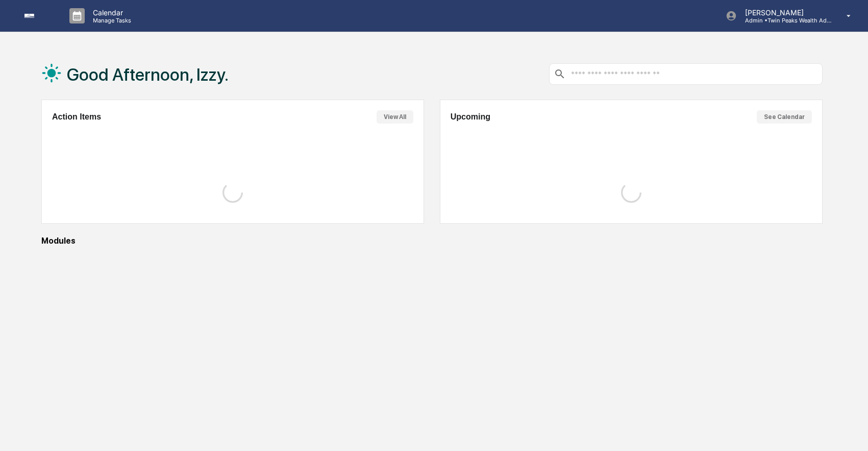 The width and height of the screenshot is (868, 451). What do you see at coordinates (471, 117) in the screenshot?
I see `h2: Upcoming` at bounding box center [471, 117].